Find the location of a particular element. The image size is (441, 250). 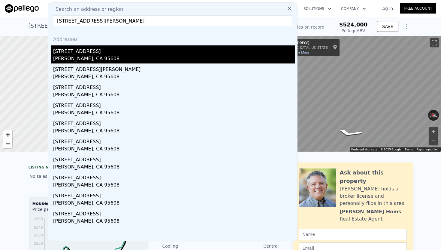

img: Pellego is located at coordinates (22, 8).